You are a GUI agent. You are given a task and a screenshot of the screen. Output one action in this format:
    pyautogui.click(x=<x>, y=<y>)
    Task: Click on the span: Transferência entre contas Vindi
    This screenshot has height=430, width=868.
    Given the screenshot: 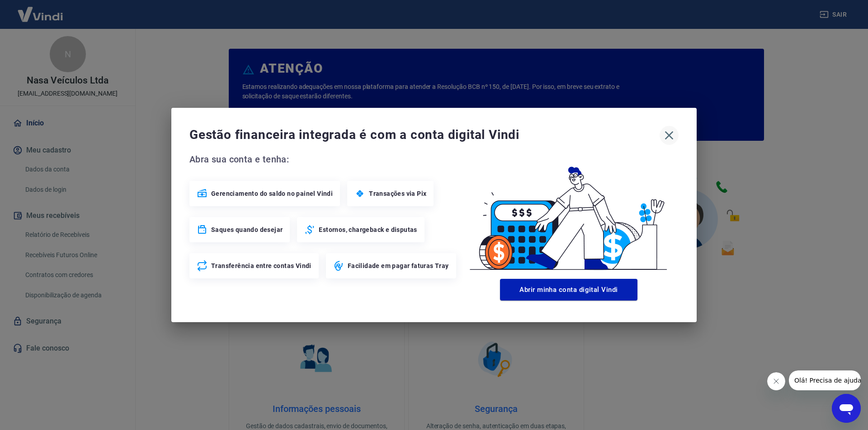 What is the action you would take?
    pyautogui.click(x=261, y=266)
    